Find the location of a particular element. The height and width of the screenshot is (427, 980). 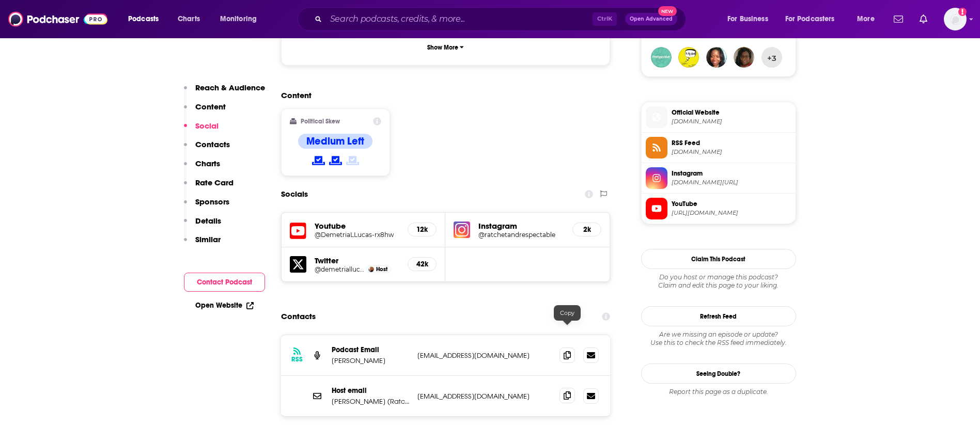

div: Search podcasts, credits, & more... is located at coordinates (502, 19).